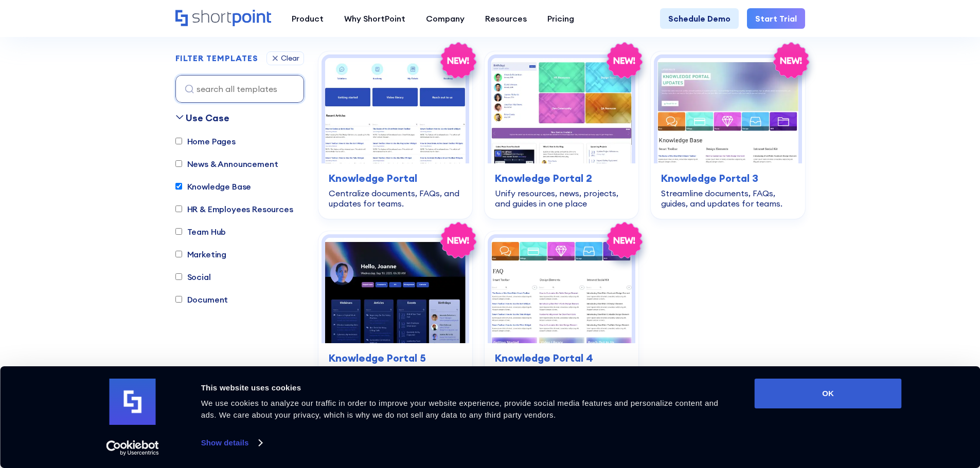 Image resolution: width=980 pixels, height=468 pixels. Describe the element at coordinates (395, 178) in the screenshot. I see `h3: Knowledge Portal` at that location.